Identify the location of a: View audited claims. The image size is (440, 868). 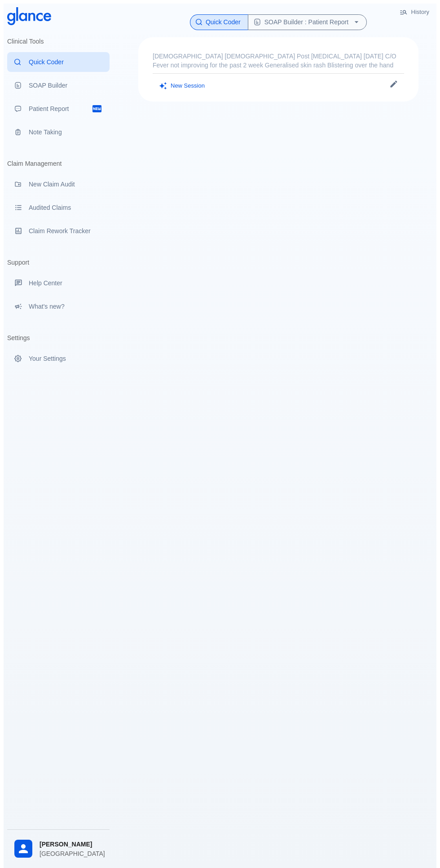
(58, 208).